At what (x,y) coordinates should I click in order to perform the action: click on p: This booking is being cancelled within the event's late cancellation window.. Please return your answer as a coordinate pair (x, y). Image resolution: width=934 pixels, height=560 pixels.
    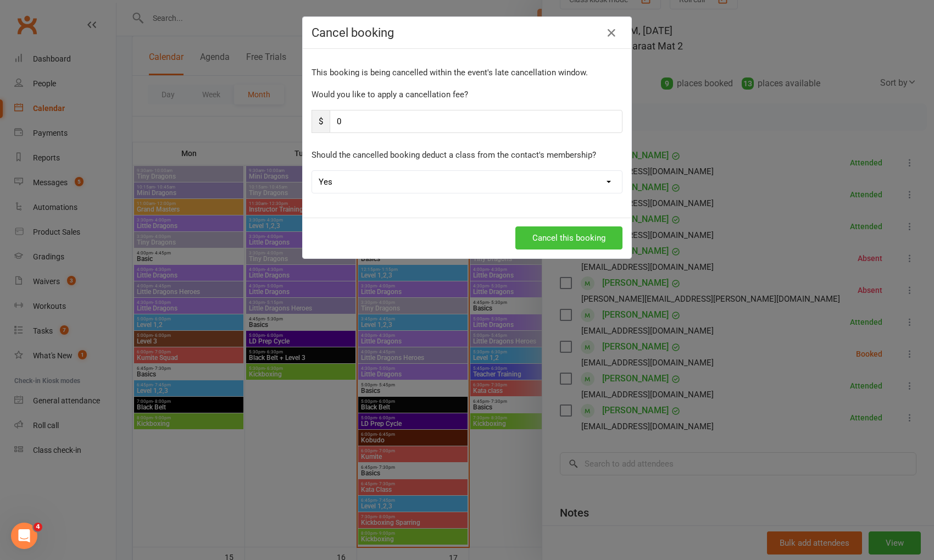
    Looking at the image, I should click on (467, 73).